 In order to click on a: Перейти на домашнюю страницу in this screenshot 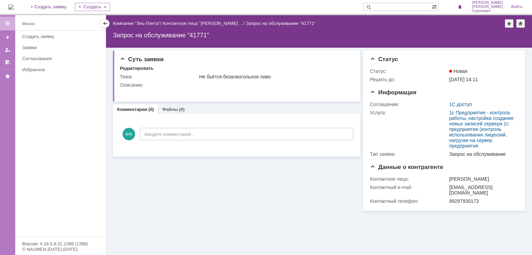, I will do `click(11, 7)`.